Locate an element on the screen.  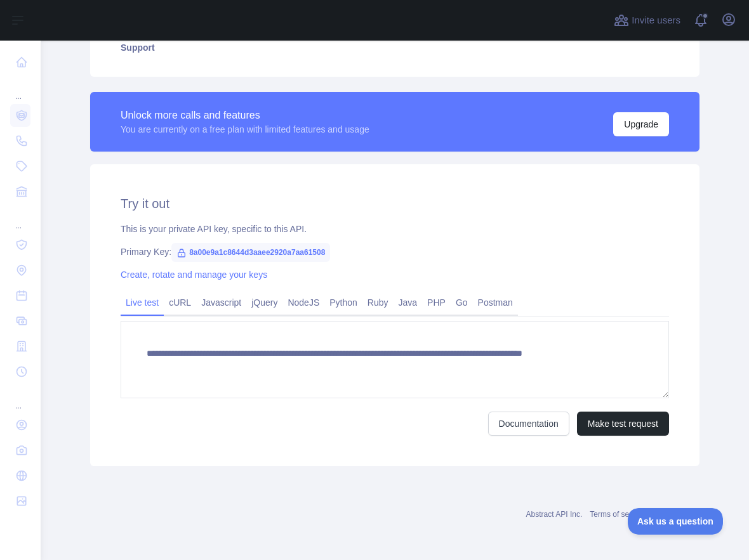
span: 8a00e9a1c8644d3aaee2920a7aa61508 is located at coordinates (251, 252).